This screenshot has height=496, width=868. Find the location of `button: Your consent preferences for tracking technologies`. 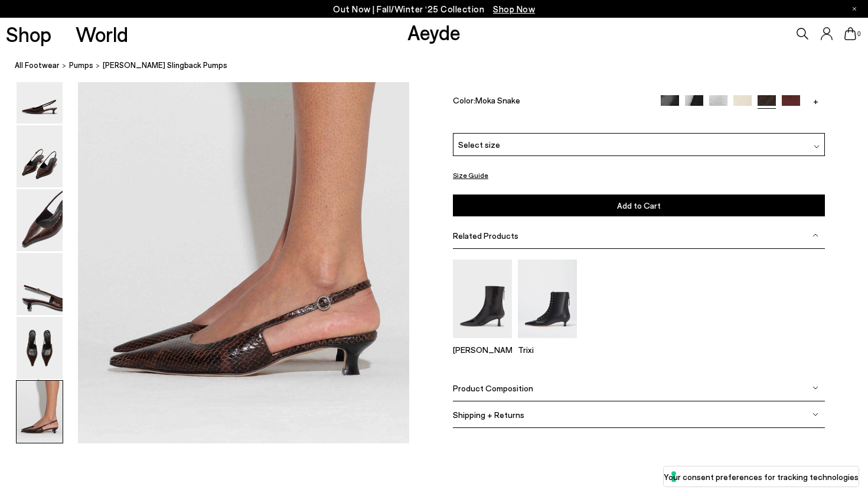

button: Your consent preferences for tracking technologies is located at coordinates (762, 476).